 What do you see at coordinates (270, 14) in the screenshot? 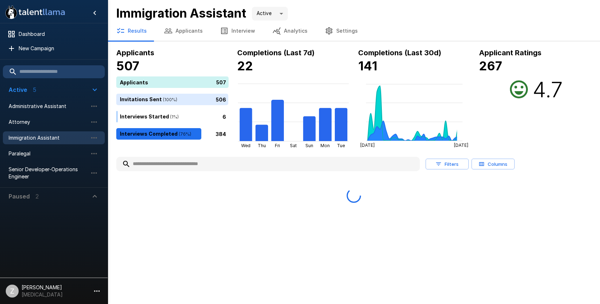
I see `div: Active` at bounding box center [270, 14].